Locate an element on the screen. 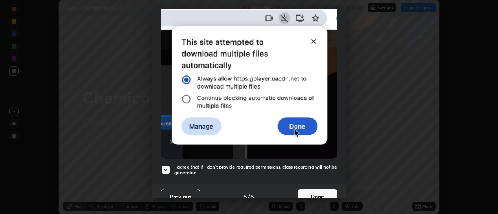 The image size is (498, 214). button: Previous is located at coordinates (180, 197).